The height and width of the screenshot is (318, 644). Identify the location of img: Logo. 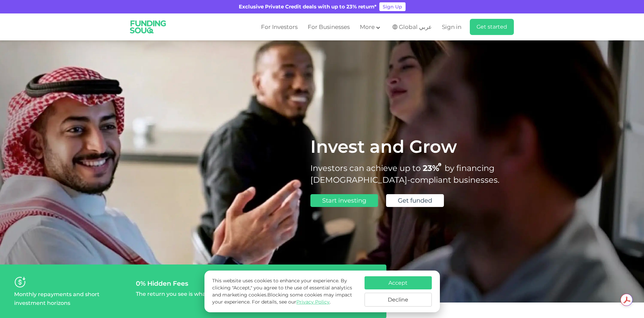
(148, 27).